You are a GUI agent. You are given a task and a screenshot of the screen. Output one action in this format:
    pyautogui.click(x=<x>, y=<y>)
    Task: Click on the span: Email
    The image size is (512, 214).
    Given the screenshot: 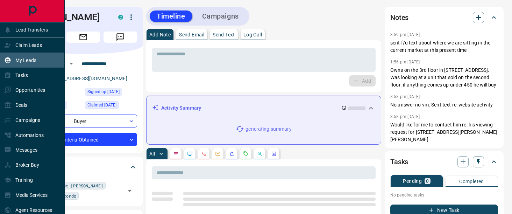 What is the action you would take?
    pyautogui.click(x=83, y=37)
    